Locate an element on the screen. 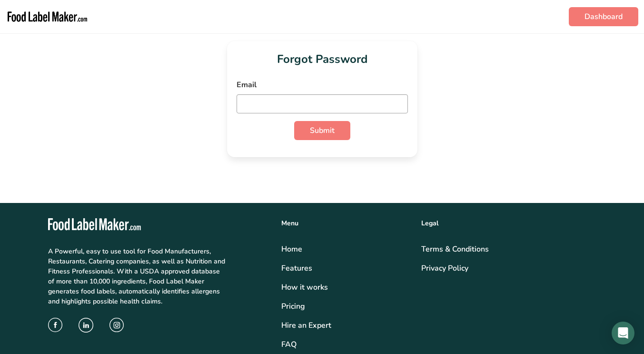  a: Terms & Conditions is located at coordinates (509, 249).